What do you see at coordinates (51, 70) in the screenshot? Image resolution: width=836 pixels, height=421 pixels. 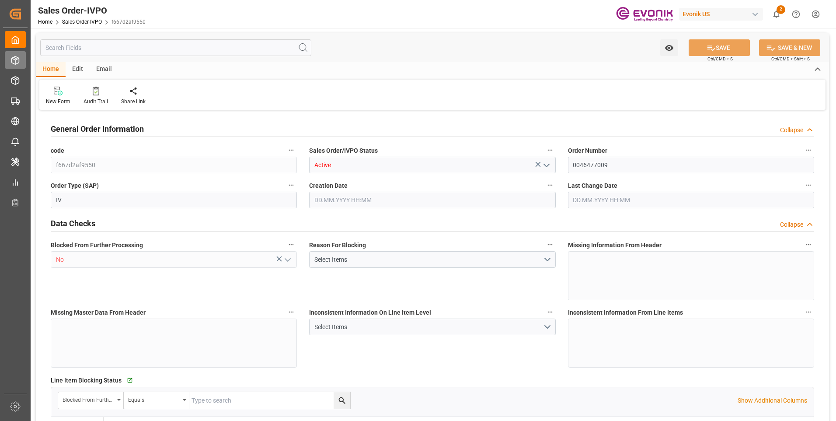 I see `div: Home` at bounding box center [51, 70].